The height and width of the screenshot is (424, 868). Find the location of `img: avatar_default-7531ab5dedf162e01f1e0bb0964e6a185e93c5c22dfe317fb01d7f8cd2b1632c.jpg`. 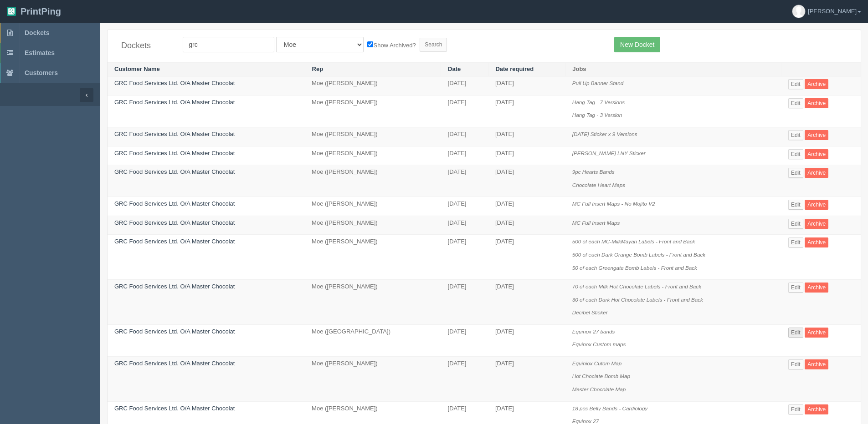

img: avatar_default-7531ab5dedf162e01f1e0bb0964e6a185e93c5c22dfe317fb01d7f8cd2b1632c.jpg is located at coordinates (799, 11).